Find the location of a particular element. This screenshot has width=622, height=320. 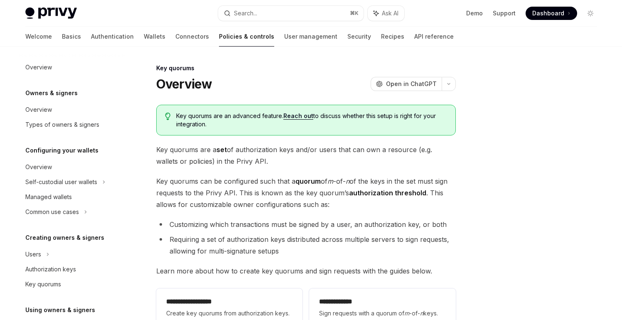

a: User management is located at coordinates (311, 37).